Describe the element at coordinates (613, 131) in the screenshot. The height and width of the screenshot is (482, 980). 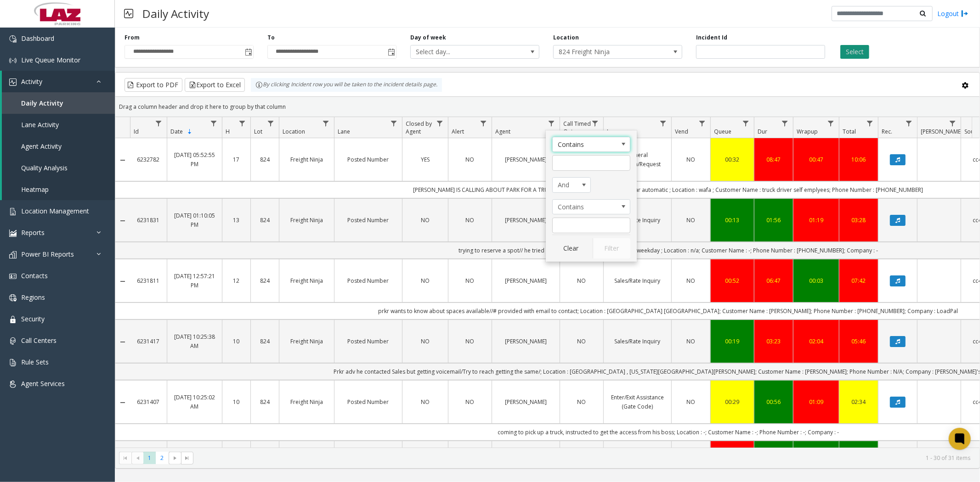
I see `span: Issue` at that location.